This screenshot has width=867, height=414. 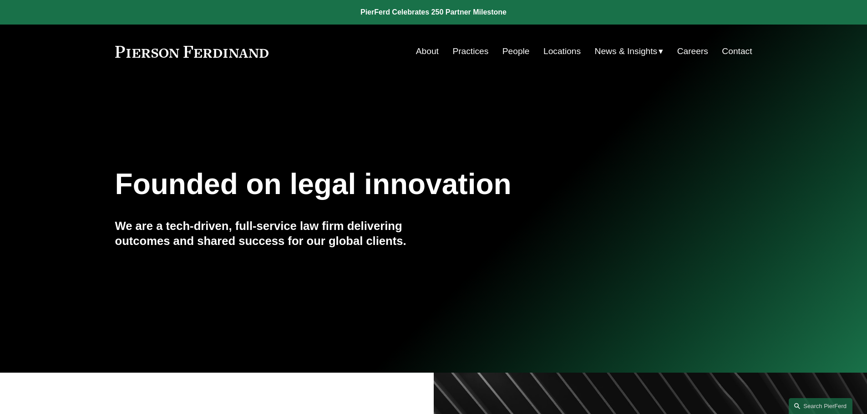 I want to click on span: News & Insights, so click(x=626, y=51).